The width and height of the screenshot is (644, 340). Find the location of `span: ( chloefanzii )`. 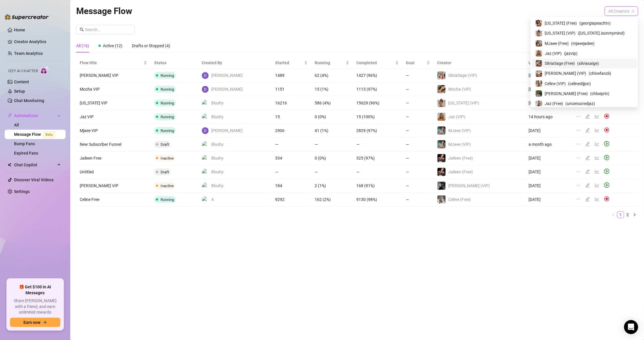

span: ( chloefanzii ) is located at coordinates (600, 73).